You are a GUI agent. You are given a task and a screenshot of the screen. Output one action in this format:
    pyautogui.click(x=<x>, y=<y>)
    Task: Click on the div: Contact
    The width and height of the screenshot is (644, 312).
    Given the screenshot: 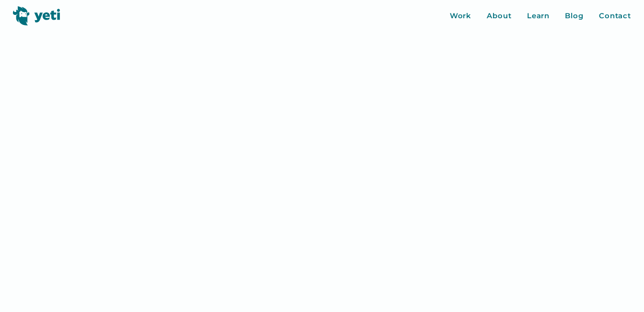 What is the action you would take?
    pyautogui.click(x=615, y=16)
    